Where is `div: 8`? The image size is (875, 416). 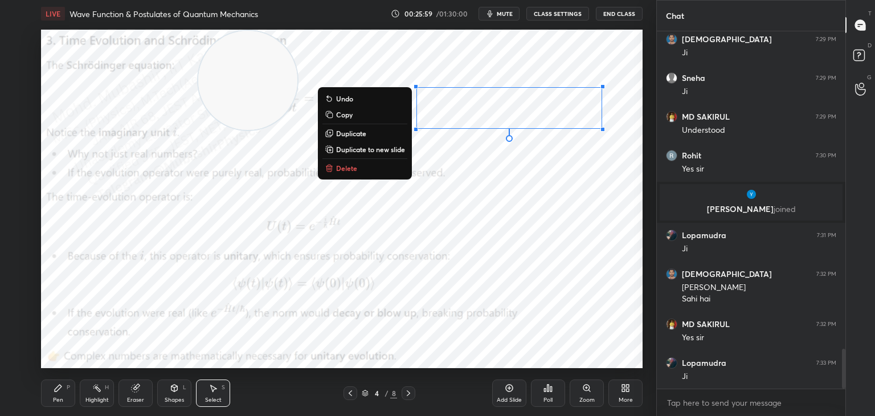 div: 8 is located at coordinates (393, 393).